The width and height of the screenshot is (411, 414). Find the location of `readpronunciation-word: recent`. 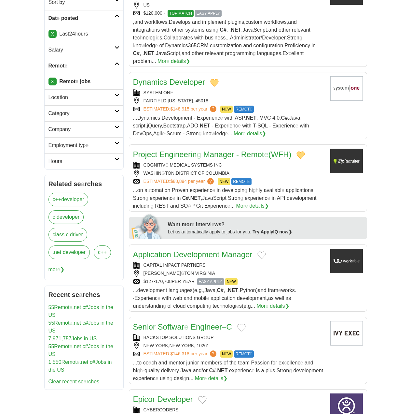

readpronunciation-word: recent is located at coordinates (69, 381).